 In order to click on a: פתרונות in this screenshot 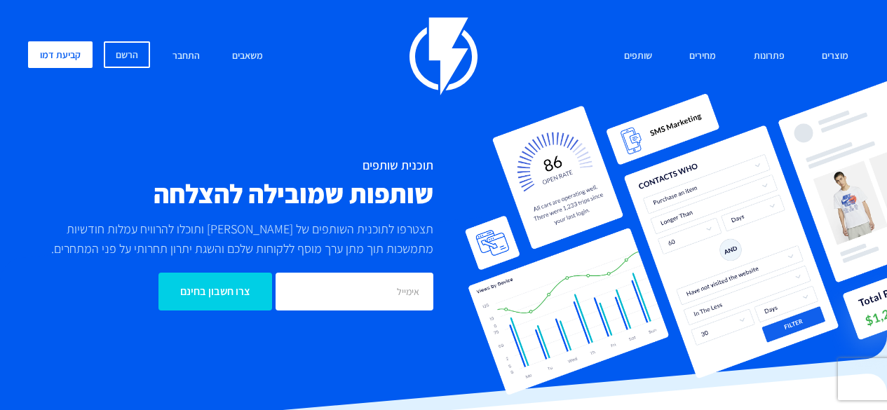, I will do `click(769, 56)`.